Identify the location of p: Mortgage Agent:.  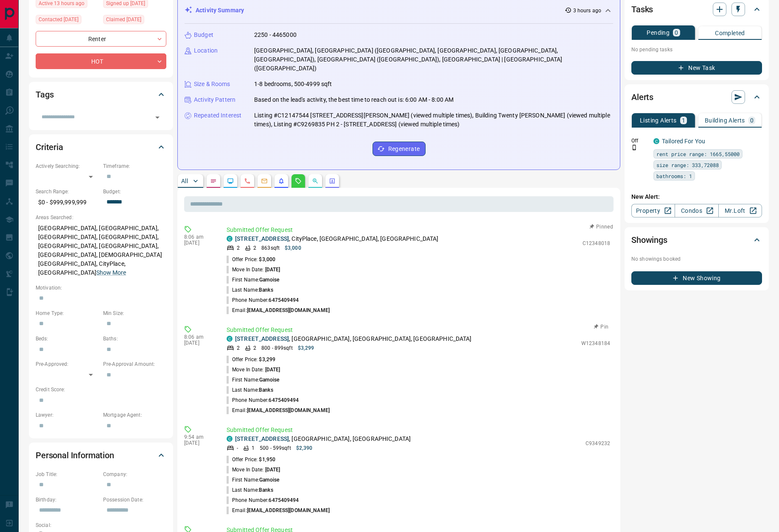
(135, 415).